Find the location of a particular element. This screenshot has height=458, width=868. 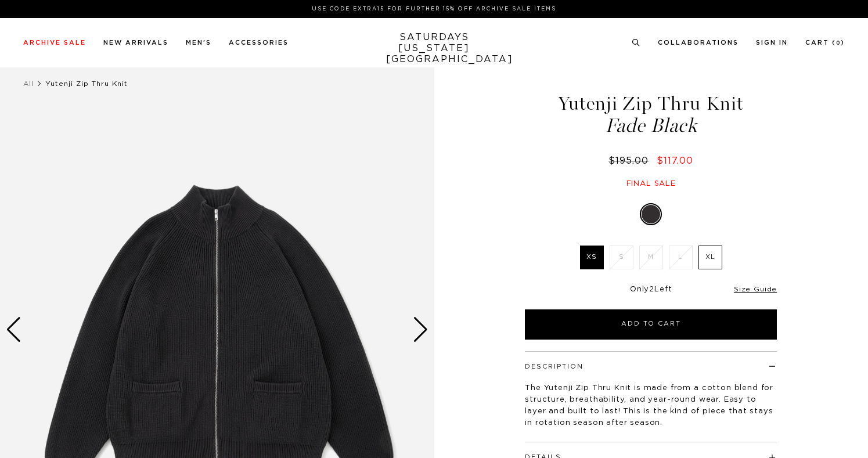

label: XS is located at coordinates (592, 257).